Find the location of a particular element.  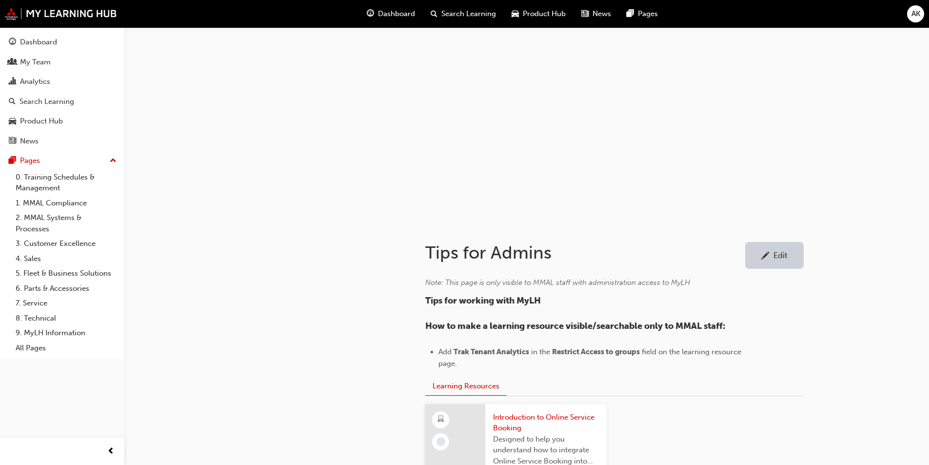

button: Pages is located at coordinates (62, 160).